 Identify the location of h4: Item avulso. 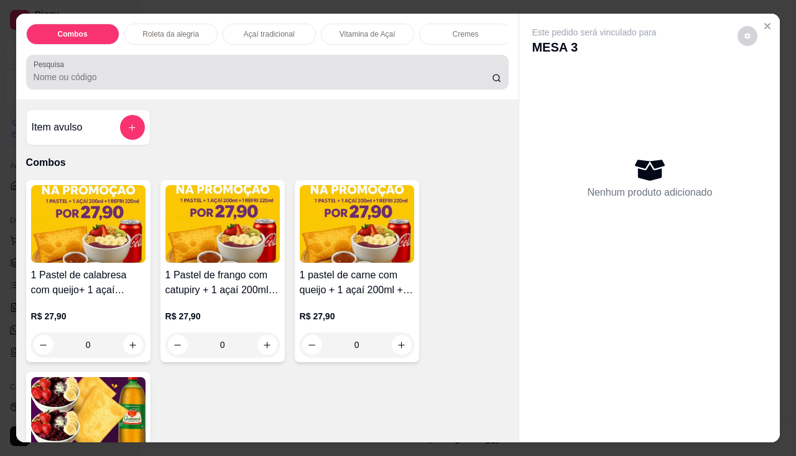
(57, 127).